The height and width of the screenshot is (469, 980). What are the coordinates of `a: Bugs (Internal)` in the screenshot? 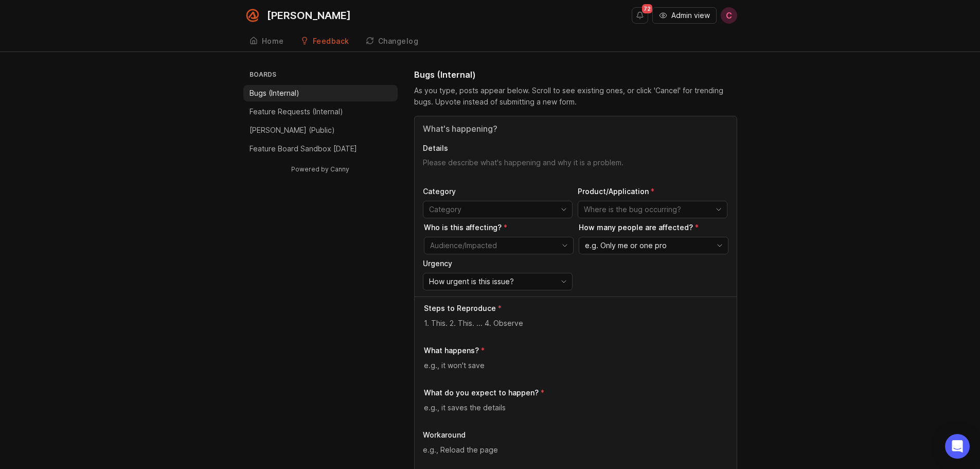 It's located at (320, 93).